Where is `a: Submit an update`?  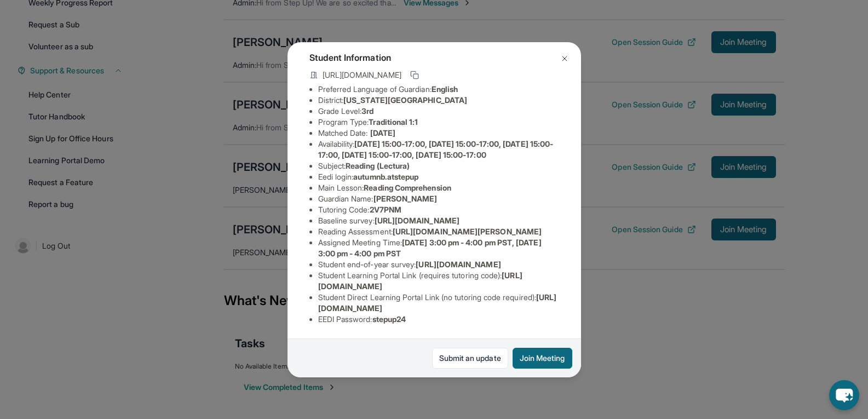 a: Submit an update is located at coordinates (470, 359).